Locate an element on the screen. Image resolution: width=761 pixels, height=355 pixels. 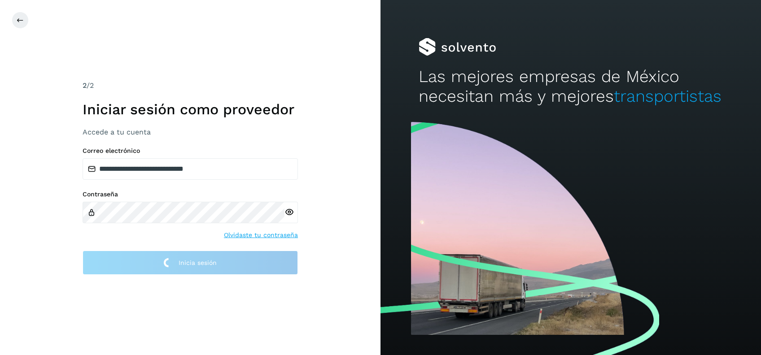
div: /2 is located at coordinates (190, 86).